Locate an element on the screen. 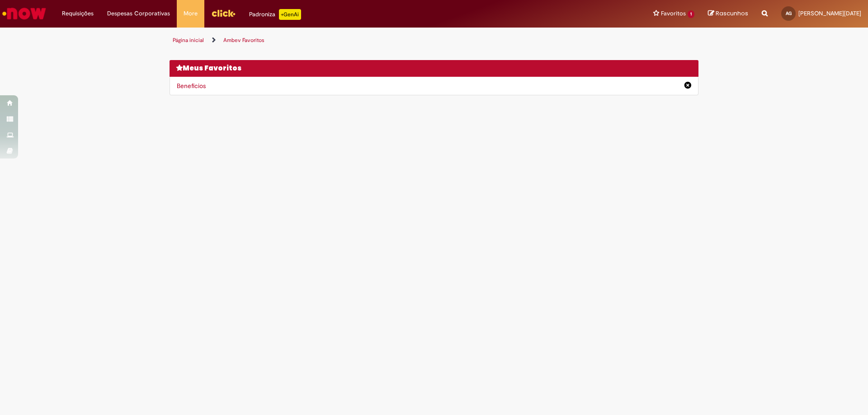 This screenshot has height=415, width=868. span: Meus Favoritos is located at coordinates (212, 68).